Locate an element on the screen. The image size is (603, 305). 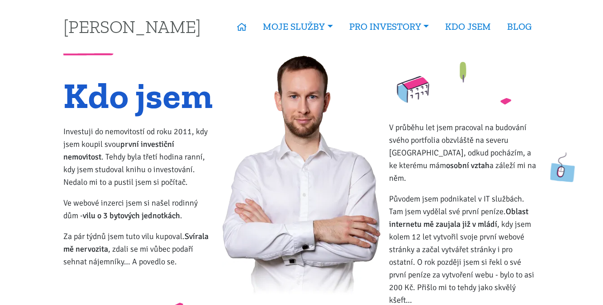
a: KDO JSEM is located at coordinates (467, 27).